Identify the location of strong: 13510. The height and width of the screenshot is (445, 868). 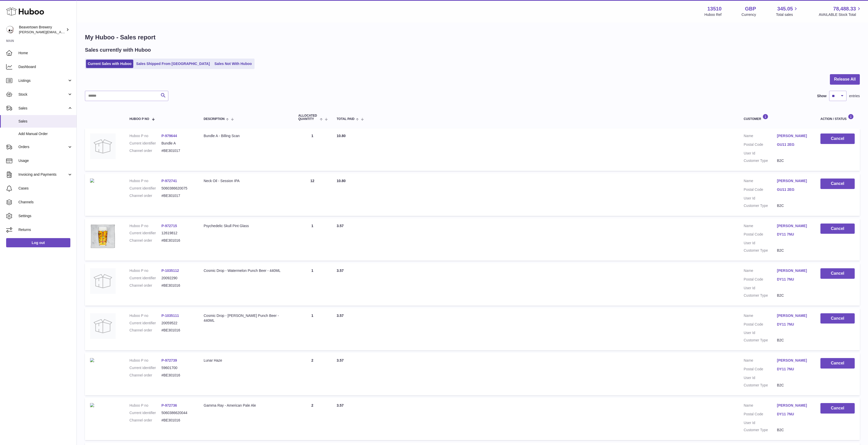
(714, 9).